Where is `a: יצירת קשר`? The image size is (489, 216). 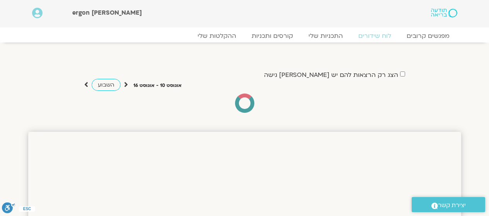
a: יצירת קשר is located at coordinates (448, 204).